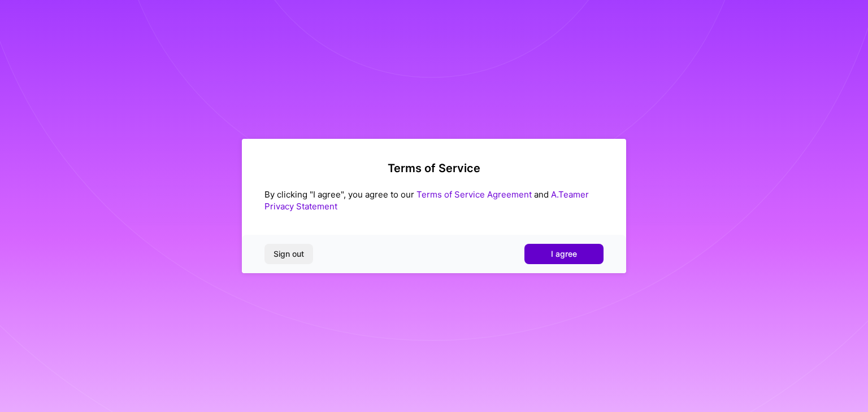 The height and width of the screenshot is (412, 868). What do you see at coordinates (434, 200) in the screenshot?
I see `div: By clicking "I agree", you agree to our and` at bounding box center [434, 200].